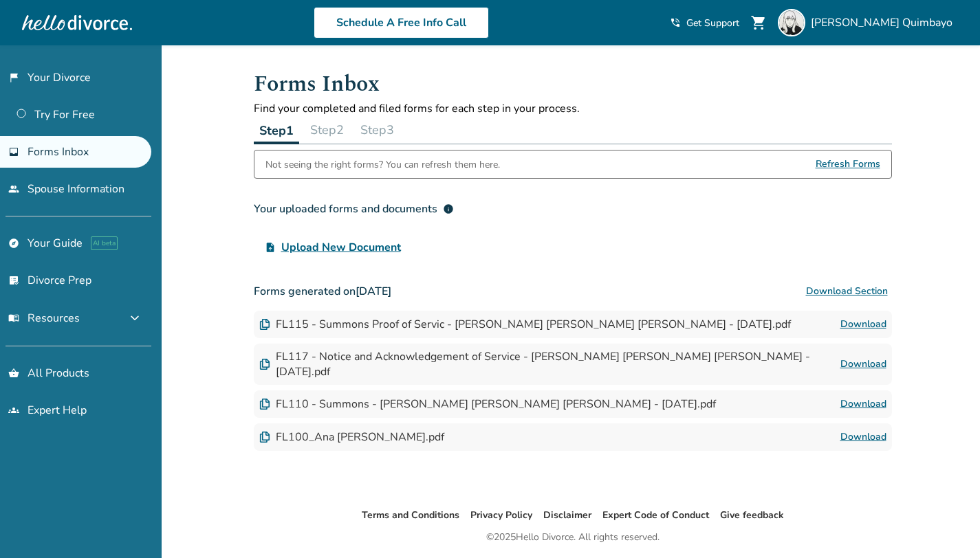 This screenshot has height=558, width=980. What do you see at coordinates (104, 243) in the screenshot?
I see `span: AI beta` at bounding box center [104, 243].